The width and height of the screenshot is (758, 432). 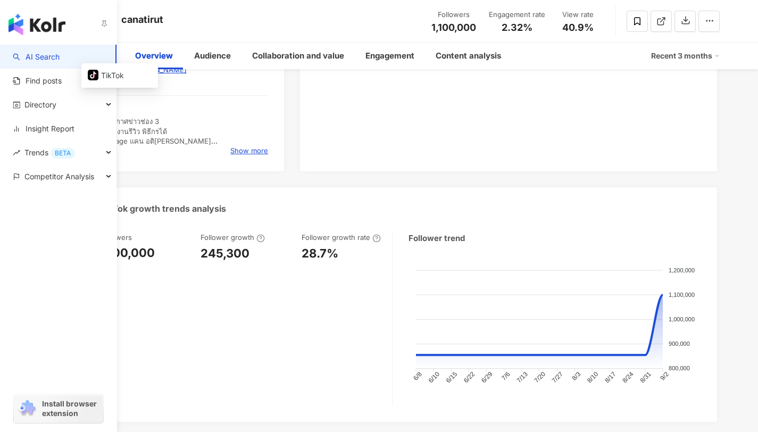 I want to click on tspan: 7/20, so click(x=539, y=377).